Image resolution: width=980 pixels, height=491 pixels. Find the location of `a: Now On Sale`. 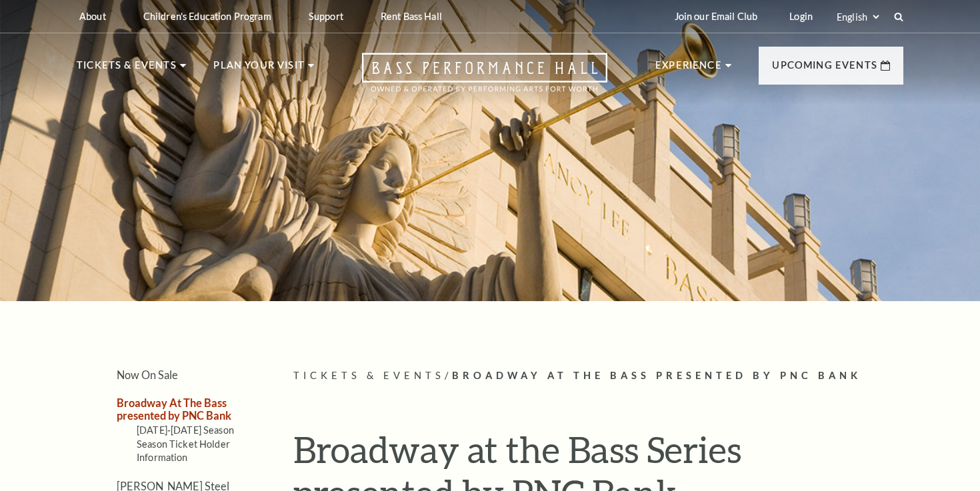

a: Now On Sale is located at coordinates (147, 374).